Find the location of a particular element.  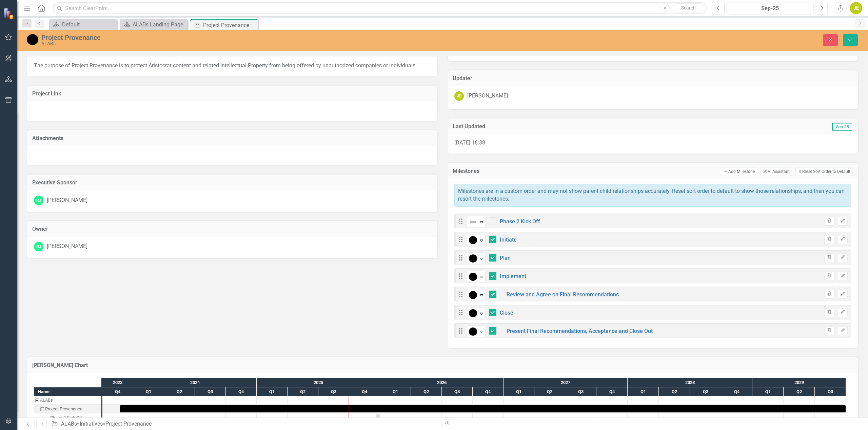

a: Close is located at coordinates (507, 313).